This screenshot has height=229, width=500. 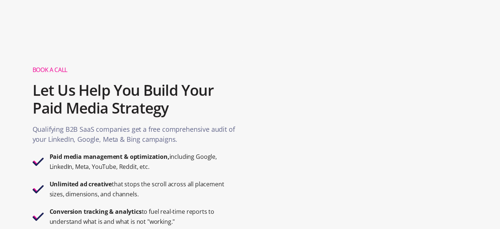 What do you see at coordinates (133, 161) in the screenshot?
I see `strong: including Google, LinkedIn, Meta, YouTube, Reddit, etc.` at bounding box center [133, 161].